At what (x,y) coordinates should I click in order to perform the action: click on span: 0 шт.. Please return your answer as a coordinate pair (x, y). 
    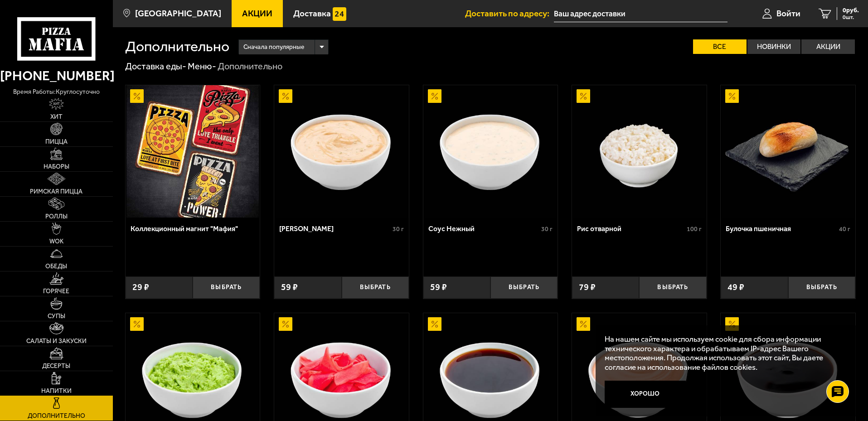
    Looking at the image, I should click on (851, 17).